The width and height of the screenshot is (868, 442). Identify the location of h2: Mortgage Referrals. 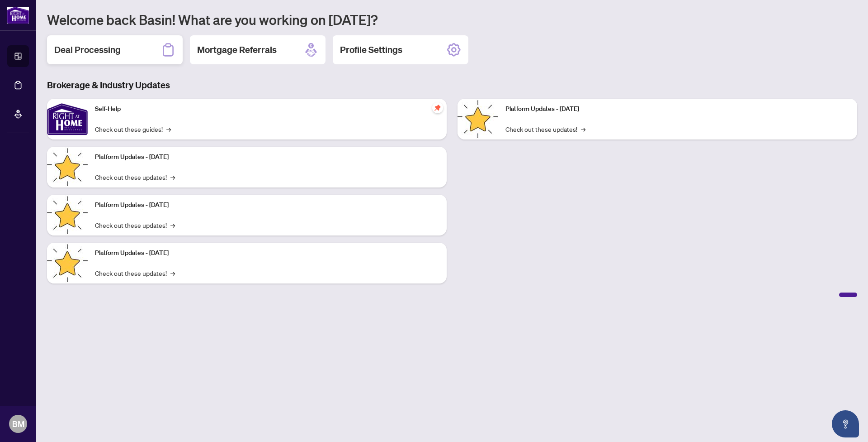
(237, 50).